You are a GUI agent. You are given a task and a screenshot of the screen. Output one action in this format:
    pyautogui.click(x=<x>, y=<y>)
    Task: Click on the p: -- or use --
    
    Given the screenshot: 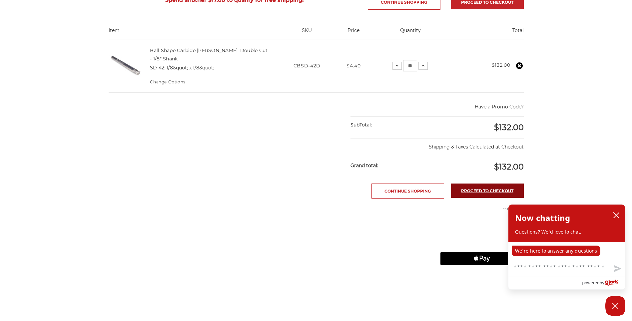 What is the action you would take?
    pyautogui.click(x=482, y=208)
    